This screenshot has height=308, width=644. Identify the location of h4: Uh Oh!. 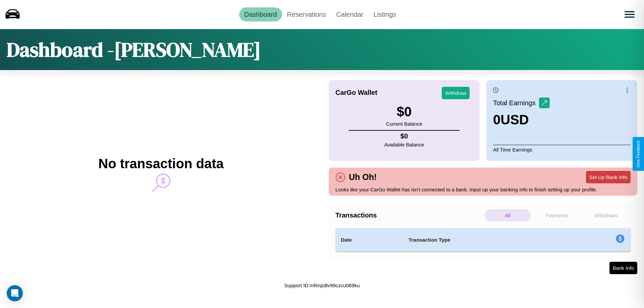
(363, 177).